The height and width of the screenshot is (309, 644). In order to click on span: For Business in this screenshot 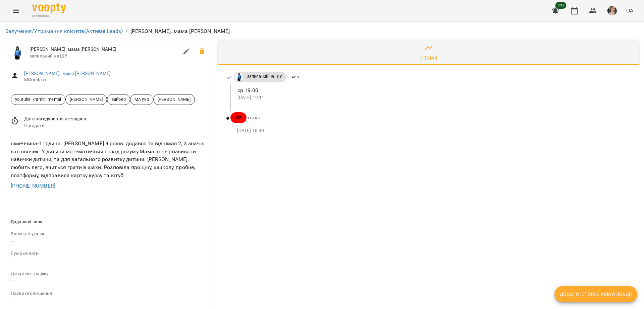, I will do `click(49, 16)`.